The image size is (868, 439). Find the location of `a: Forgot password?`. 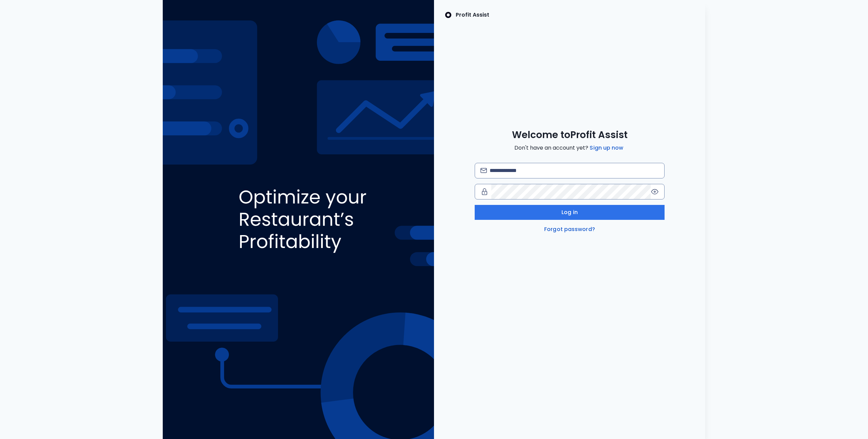

a: Forgot password? is located at coordinates (570, 230).